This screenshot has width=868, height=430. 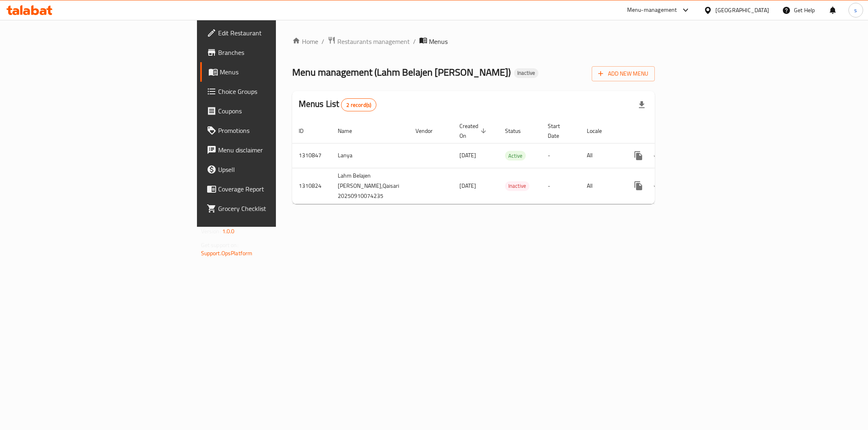 I want to click on a: Menu disclaimer, so click(x=271, y=150).